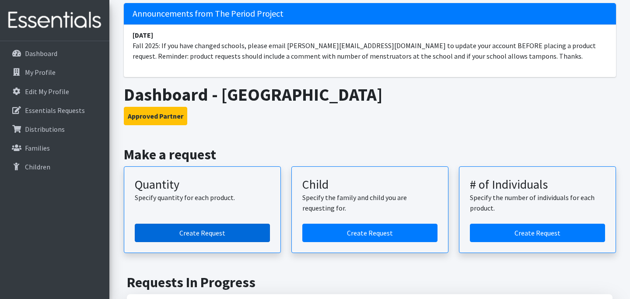  What do you see at coordinates (370, 185) in the screenshot?
I see `h3: Child` at bounding box center [370, 185].